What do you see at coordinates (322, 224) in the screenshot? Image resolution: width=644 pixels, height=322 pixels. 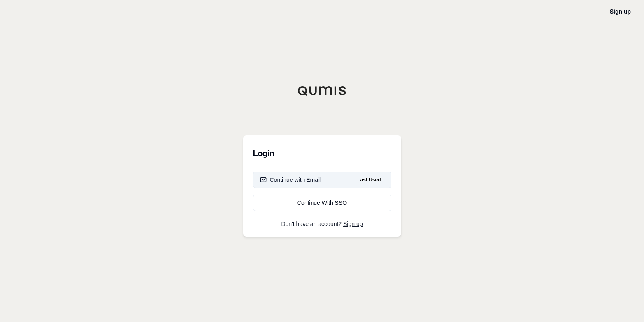 I see `p: Don't have an account?` at bounding box center [322, 224].